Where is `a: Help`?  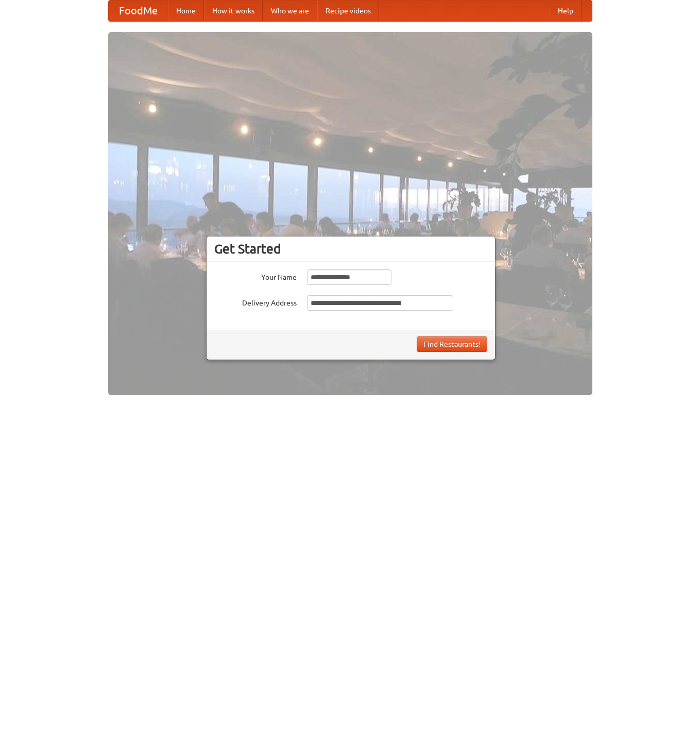 a: Help is located at coordinates (566, 11).